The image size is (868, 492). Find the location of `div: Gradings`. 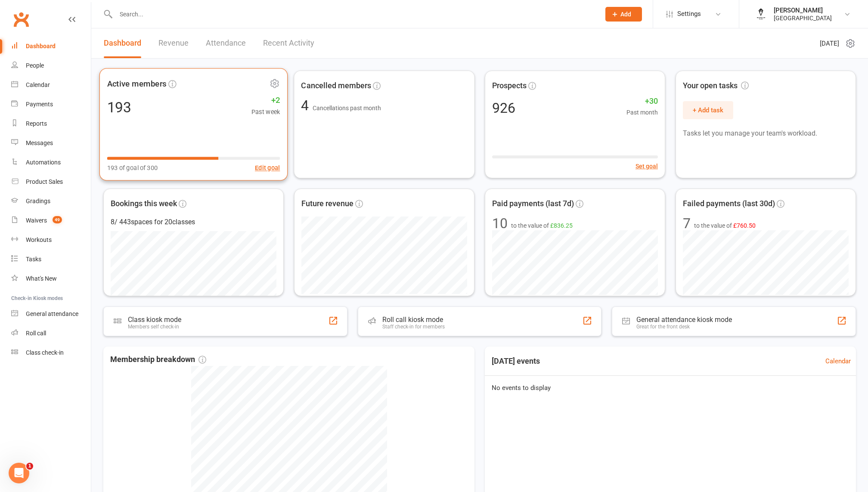

div: Gradings is located at coordinates (38, 201).